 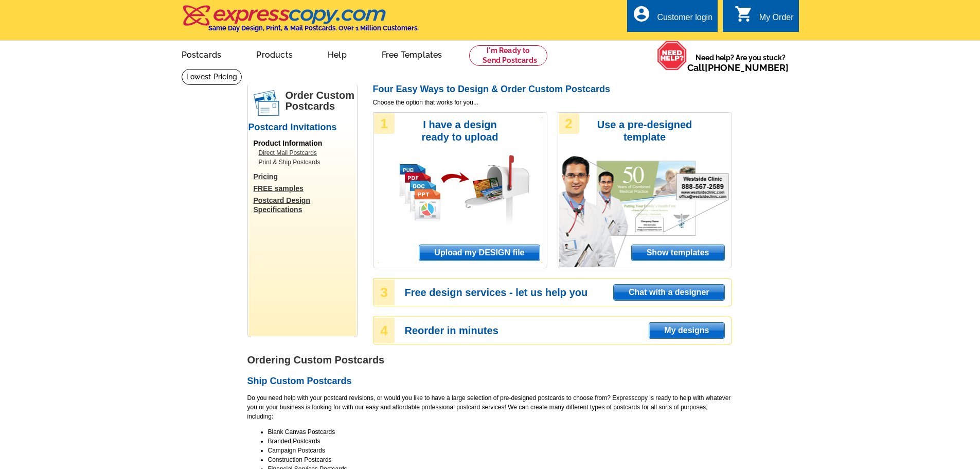 What do you see at coordinates (744, 14) in the screenshot?
I see `i: shopping_cart` at bounding box center [744, 14].